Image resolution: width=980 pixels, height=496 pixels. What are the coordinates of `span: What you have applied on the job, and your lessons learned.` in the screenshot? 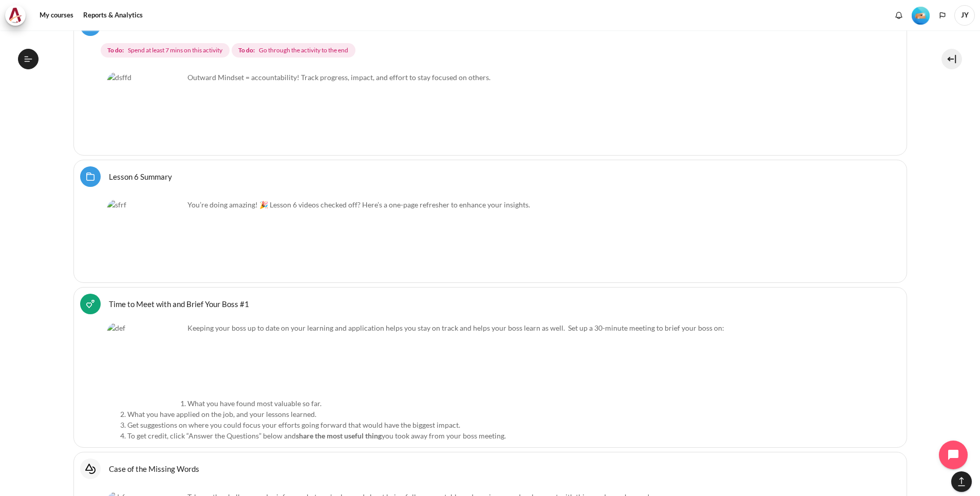 It's located at (222, 414).